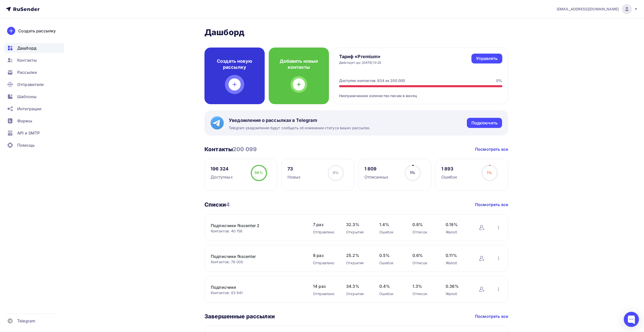 Image resolution: width=644 pixels, height=332 pixels. Describe the element at coordinates (376, 177) in the screenshot. I see `div: Отписанных` at that location.